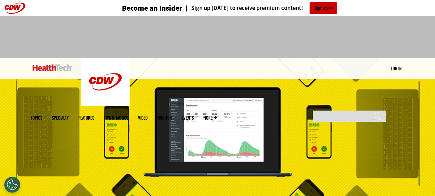 This screenshot has width=435, height=196. What do you see at coordinates (187, 118) in the screenshot?
I see `a: Events` at bounding box center [187, 118].